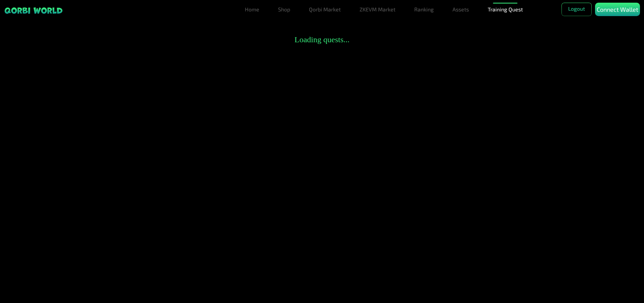  What do you see at coordinates (461, 9) in the screenshot?
I see `a: Assets` at bounding box center [461, 9].